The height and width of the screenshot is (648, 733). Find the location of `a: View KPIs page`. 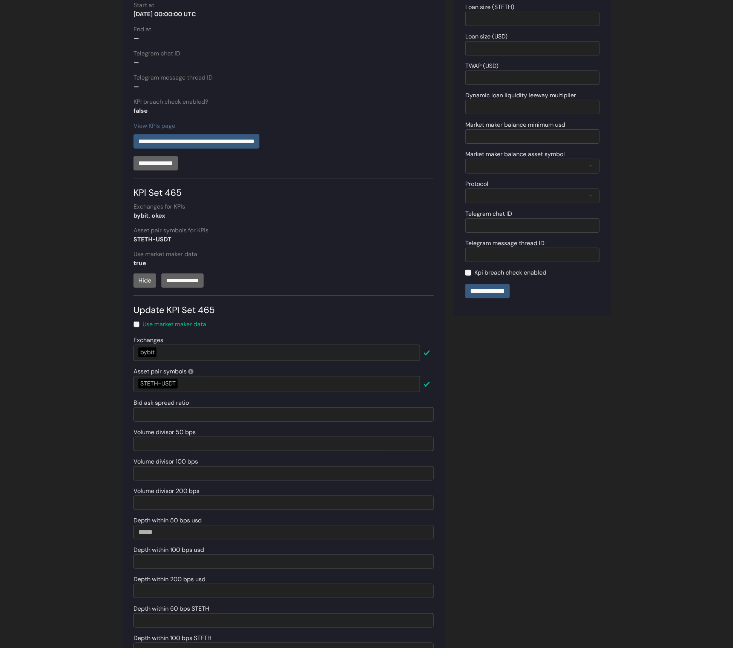

a: View KPIs page is located at coordinates (154, 126).